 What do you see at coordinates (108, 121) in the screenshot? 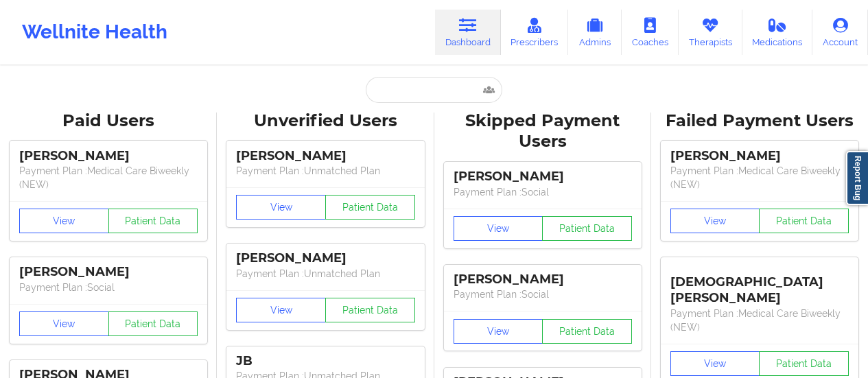
I see `div: Paid Users` at bounding box center [108, 121].